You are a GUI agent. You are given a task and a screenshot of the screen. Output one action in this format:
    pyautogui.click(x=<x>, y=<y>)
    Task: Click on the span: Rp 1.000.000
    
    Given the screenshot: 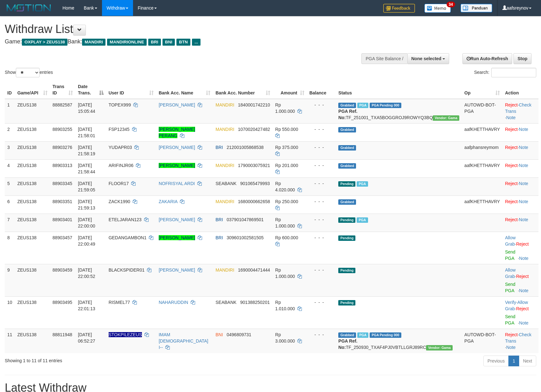 What is the action you would take?
    pyautogui.click(x=285, y=273)
    